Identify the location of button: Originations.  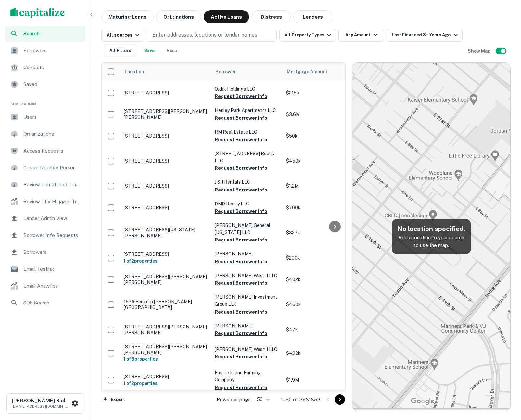
(179, 17).